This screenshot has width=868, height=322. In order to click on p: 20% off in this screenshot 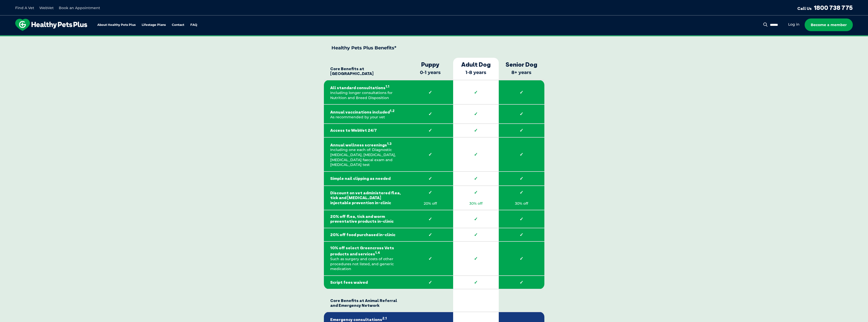, I will do `click(430, 204)`.